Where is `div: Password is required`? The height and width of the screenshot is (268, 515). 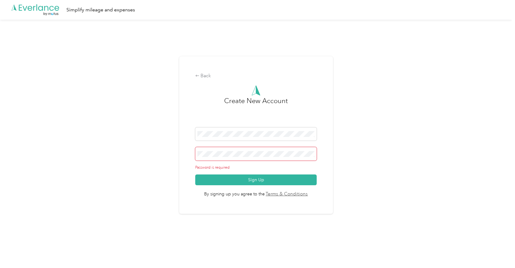 div: Password is required is located at coordinates (256, 167).